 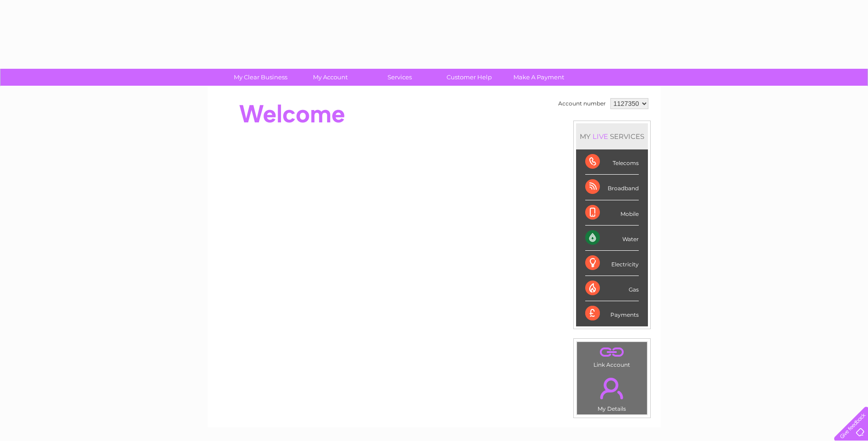 What do you see at coordinates (400, 77) in the screenshot?
I see `a: Services` at bounding box center [400, 77].